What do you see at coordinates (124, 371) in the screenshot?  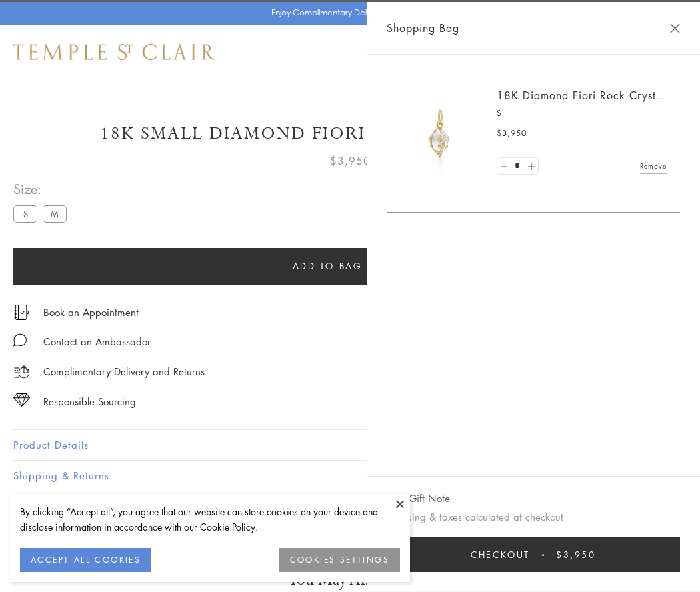 I see `p: Complimentary Delivery and Returns` at bounding box center [124, 371].